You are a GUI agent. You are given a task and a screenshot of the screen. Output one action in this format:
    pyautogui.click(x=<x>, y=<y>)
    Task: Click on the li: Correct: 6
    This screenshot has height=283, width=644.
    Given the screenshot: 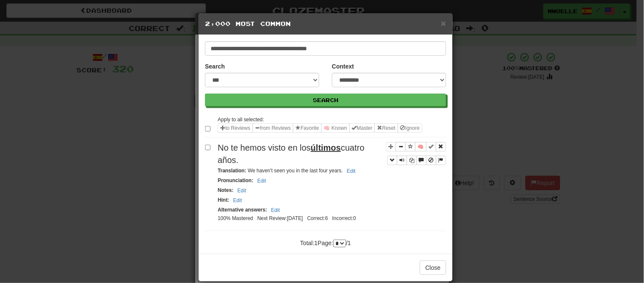 What is the action you would take?
    pyautogui.click(x=317, y=218)
    